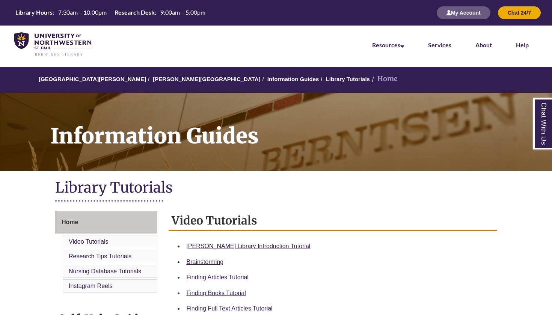 This screenshot has width=552, height=315. I want to click on a: My Account, so click(464, 12).